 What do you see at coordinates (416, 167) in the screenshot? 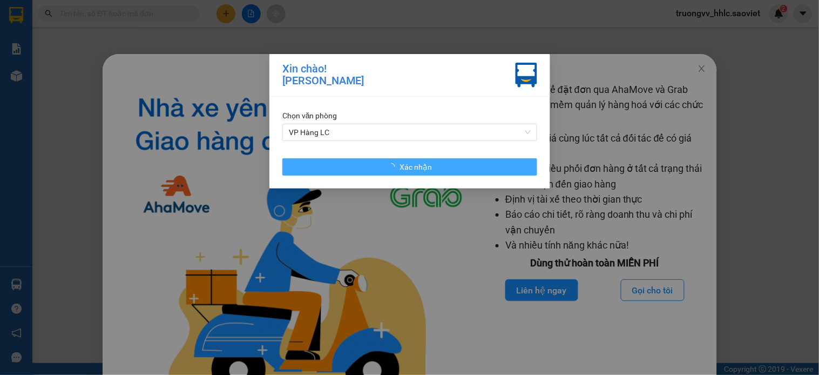
I see `span: Xác nhận` at bounding box center [416, 167].